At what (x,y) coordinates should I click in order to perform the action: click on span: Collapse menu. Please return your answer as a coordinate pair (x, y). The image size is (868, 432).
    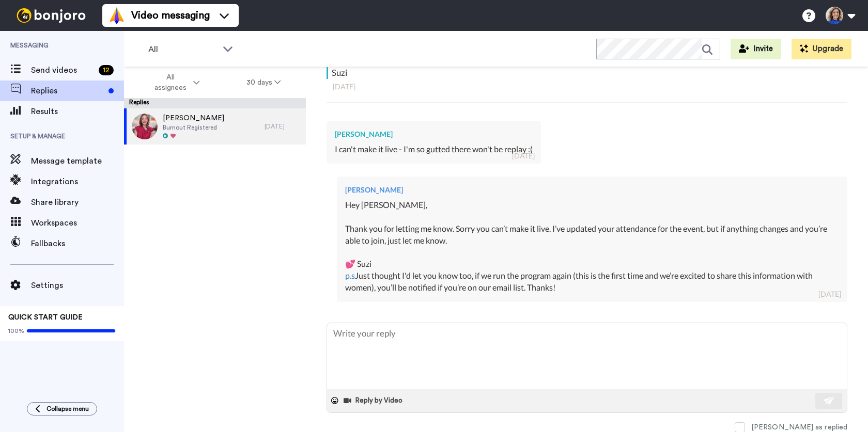
    Looking at the image, I should click on (68, 409).